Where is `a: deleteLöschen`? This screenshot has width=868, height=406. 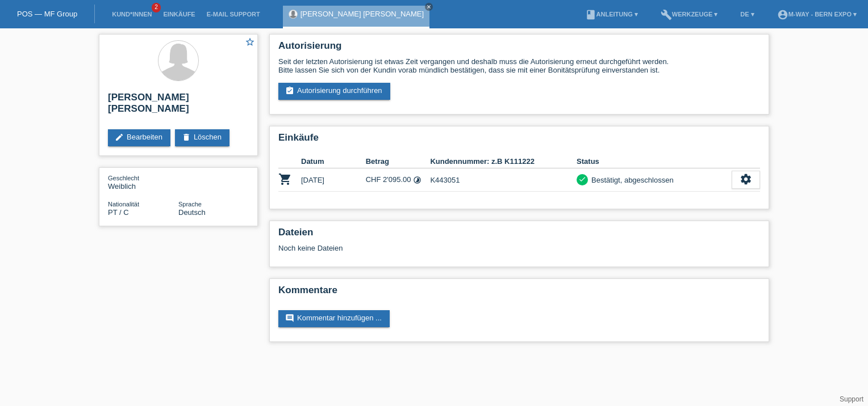 a: deleteLöschen is located at coordinates (202, 138).